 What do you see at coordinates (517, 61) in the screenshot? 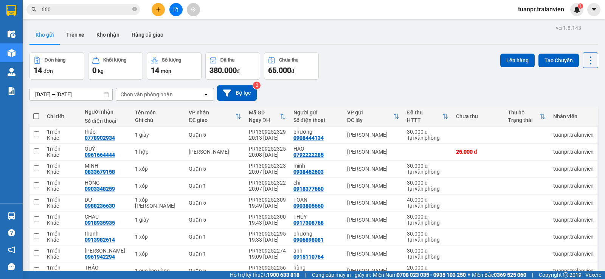
I see `button: Lên hàng` at bounding box center [517, 61].